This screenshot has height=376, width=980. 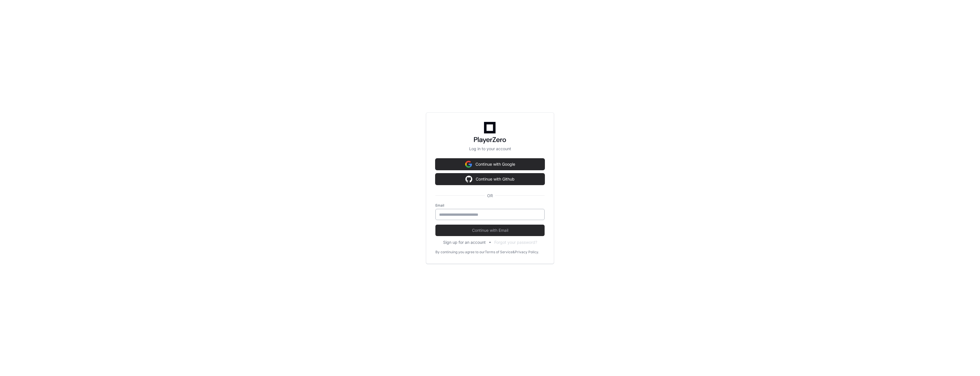 I want to click on a: Privacy Policy., so click(x=527, y=252).